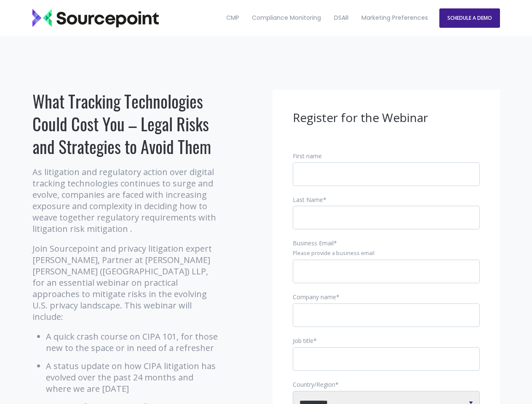 The image size is (532, 404). What do you see at coordinates (386, 118) in the screenshot?
I see `h3: Register for the Webinar` at bounding box center [386, 118].